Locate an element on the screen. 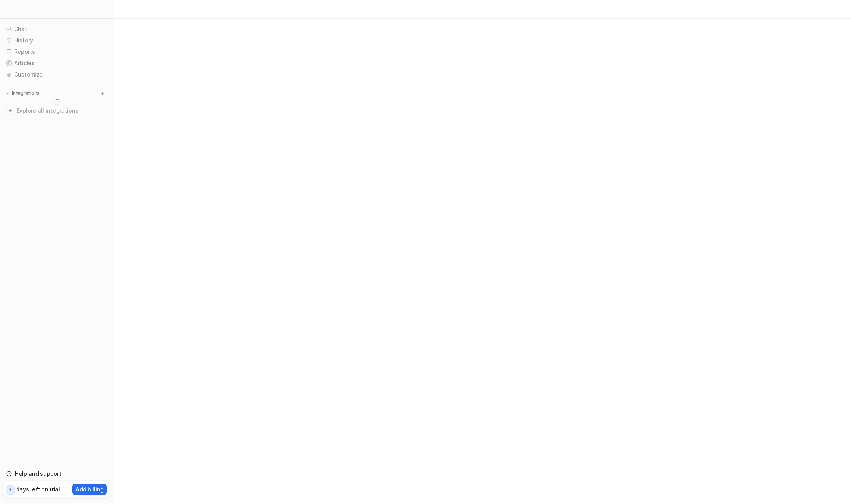  button: Integrations is located at coordinates (22, 94).